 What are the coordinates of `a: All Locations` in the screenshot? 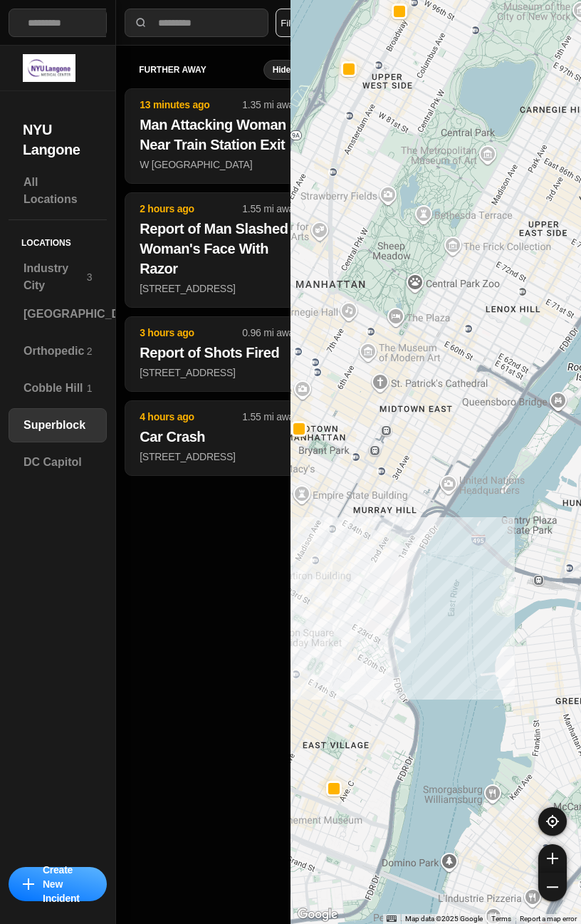 It's located at (58, 190).